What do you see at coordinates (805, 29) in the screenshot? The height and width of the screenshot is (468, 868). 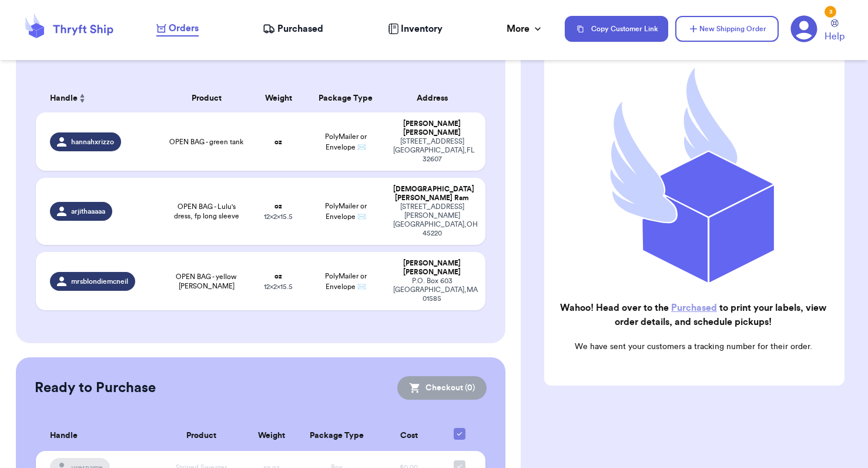 I see `a: 3` at bounding box center [805, 29].